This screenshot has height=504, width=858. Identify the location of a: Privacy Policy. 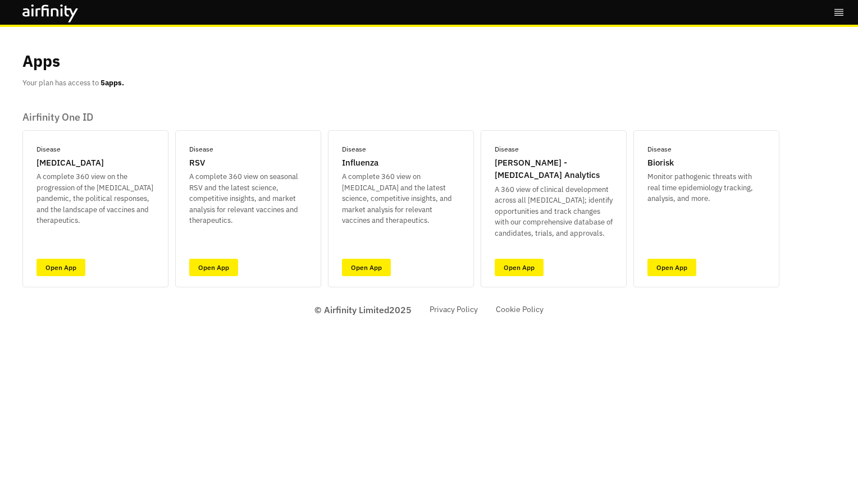
(454, 310).